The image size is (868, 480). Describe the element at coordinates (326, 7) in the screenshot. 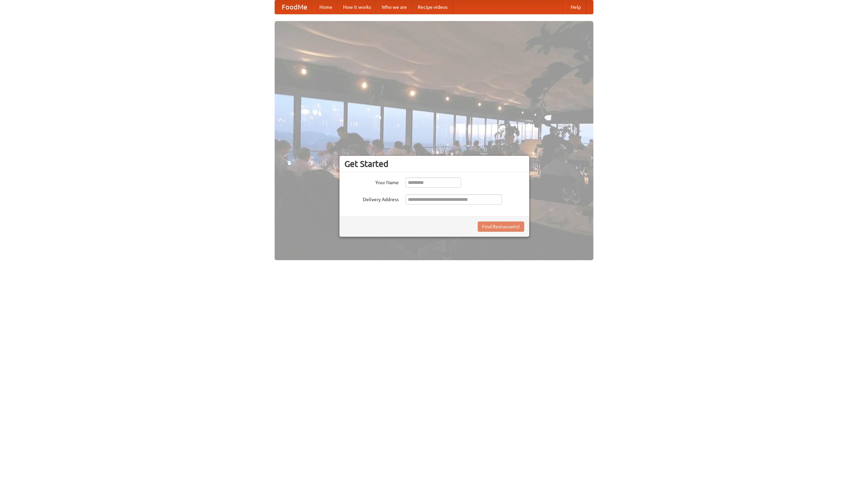

I see `a: Home` at that location.